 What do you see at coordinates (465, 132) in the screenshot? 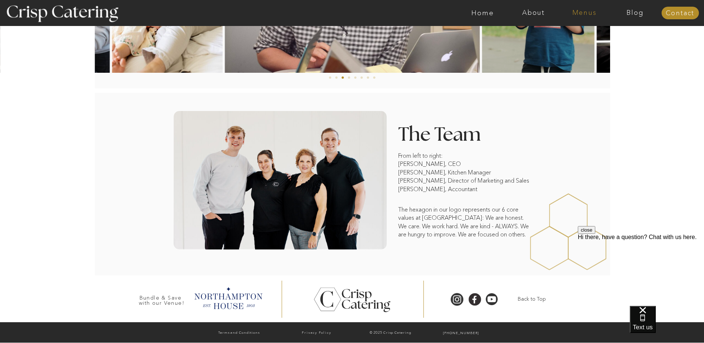
I see `h2: The Team` at bounding box center [465, 132].